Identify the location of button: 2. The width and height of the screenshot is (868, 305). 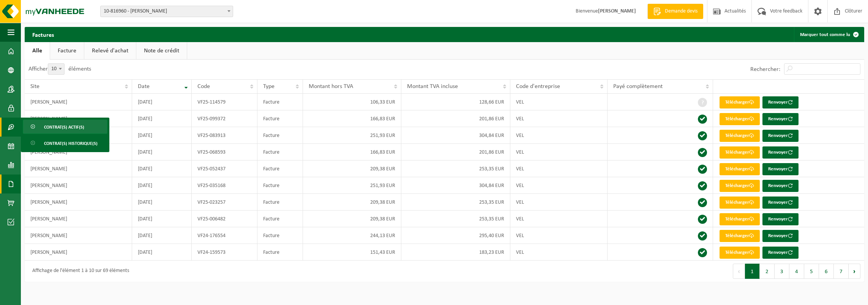
(767, 272).